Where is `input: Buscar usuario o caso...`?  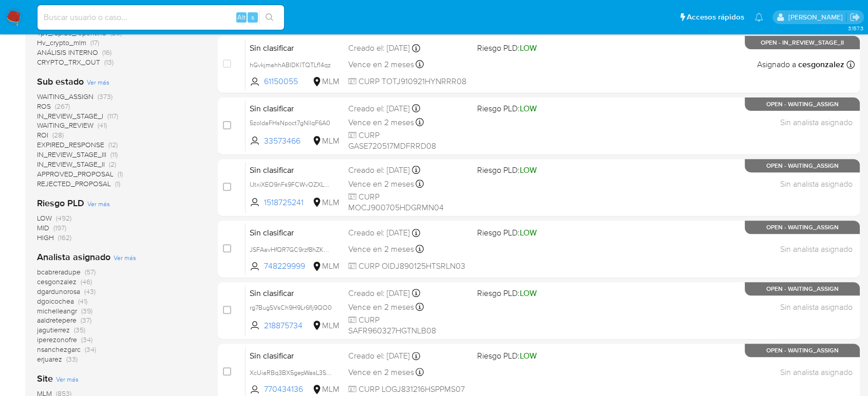
input: Buscar usuario o caso... is located at coordinates (161, 17).